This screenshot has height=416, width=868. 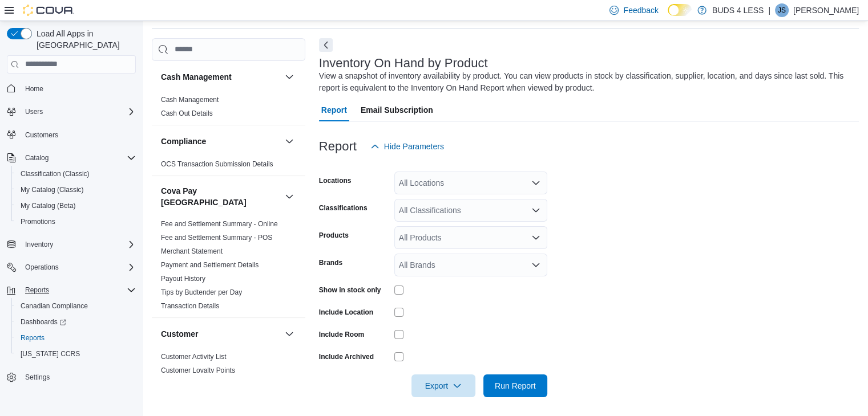 What do you see at coordinates (738, 10) in the screenshot?
I see `p: BUDS 4 LESS` at bounding box center [738, 10].